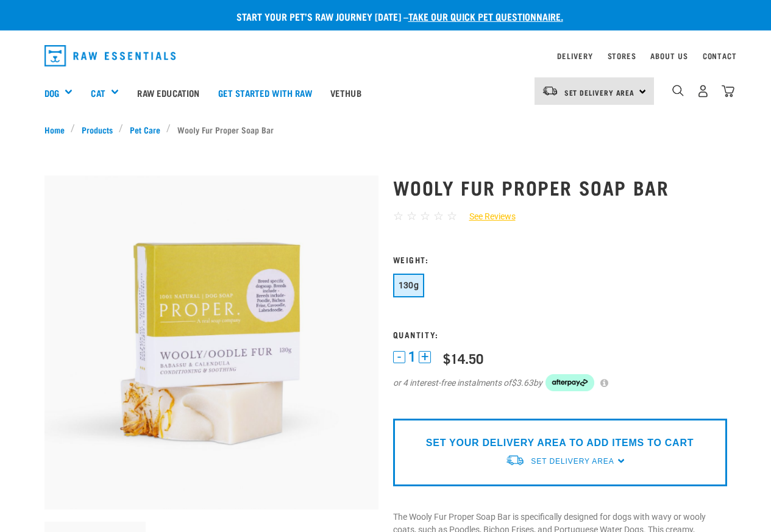  What do you see at coordinates (110, 56) in the screenshot?
I see `img: Raw Essentials Logo` at bounding box center [110, 56].